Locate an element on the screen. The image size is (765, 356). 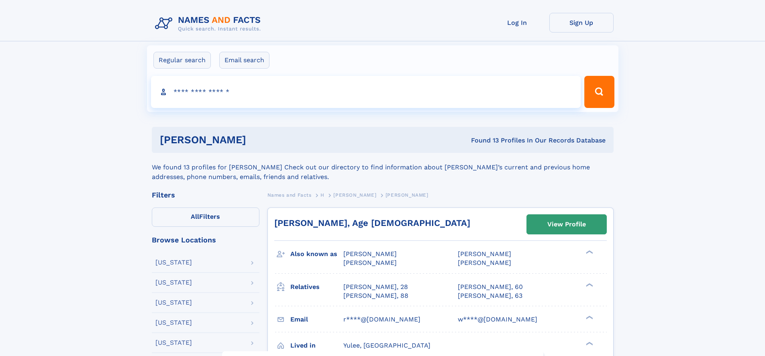
span: All is located at coordinates (195, 216).